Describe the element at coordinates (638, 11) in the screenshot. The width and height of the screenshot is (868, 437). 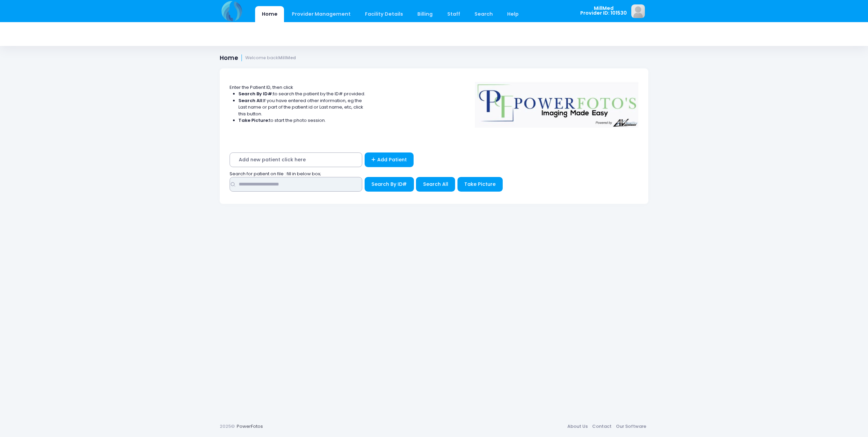
I see `img: image` at that location.